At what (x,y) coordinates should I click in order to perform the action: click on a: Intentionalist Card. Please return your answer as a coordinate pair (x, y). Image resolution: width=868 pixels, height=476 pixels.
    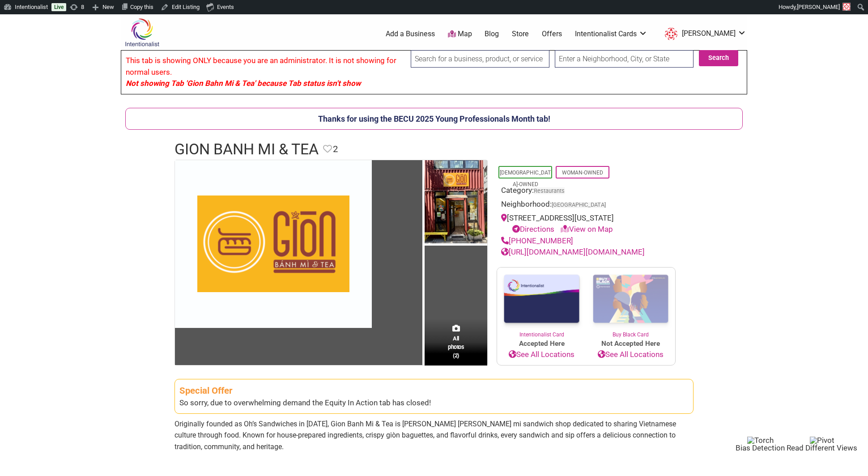
    Looking at the image, I should click on (541, 303).